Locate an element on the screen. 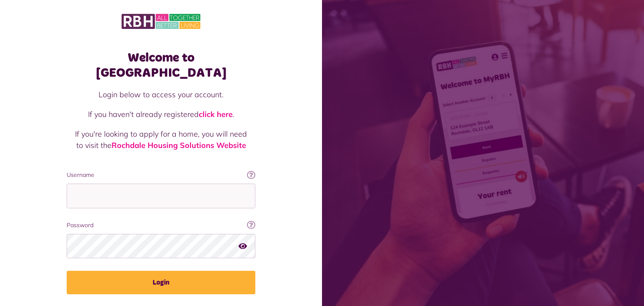 This screenshot has width=644, height=306. label: Password is located at coordinates (161, 225).